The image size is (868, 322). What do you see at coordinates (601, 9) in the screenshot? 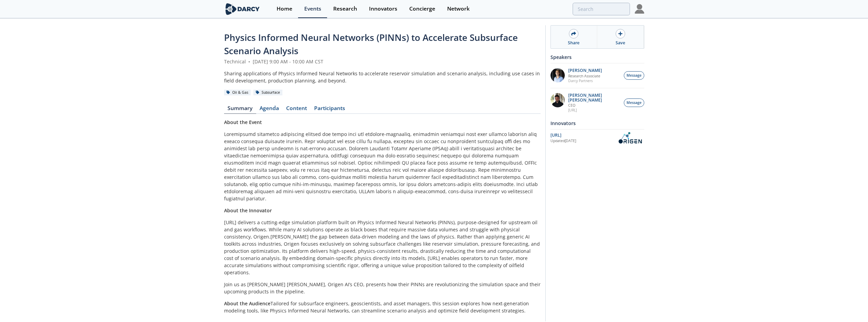
I see `input: Advanced Search` at bounding box center [601, 9].